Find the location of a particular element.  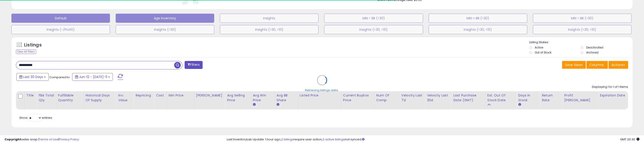

button: MIN > BB (>30) is located at coordinates (582, 18).